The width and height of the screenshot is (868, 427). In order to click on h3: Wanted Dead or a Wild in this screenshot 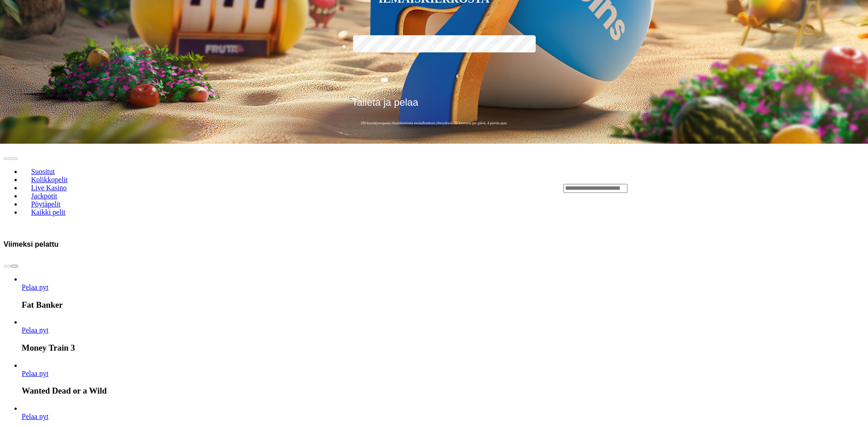, I will do `click(443, 391)`.